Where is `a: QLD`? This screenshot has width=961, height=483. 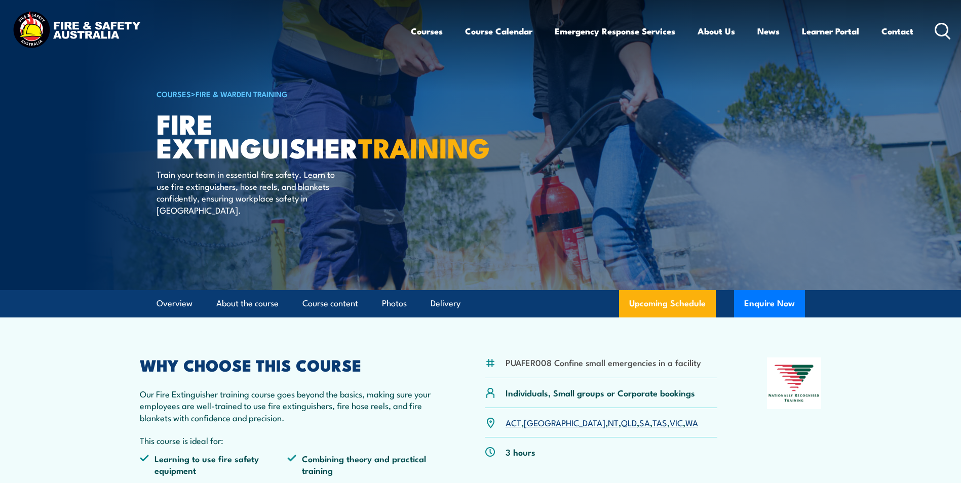 a: QLD is located at coordinates (629, 423).